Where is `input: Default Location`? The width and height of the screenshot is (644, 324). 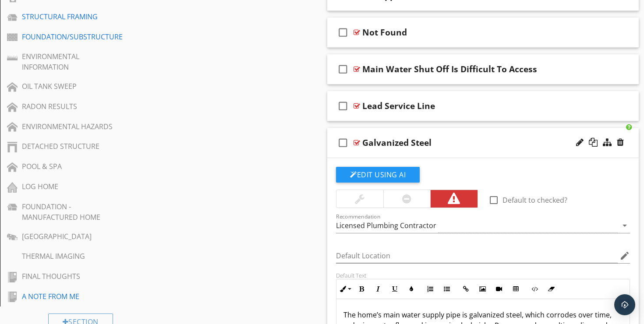
input: Default Location is located at coordinates (477, 256).